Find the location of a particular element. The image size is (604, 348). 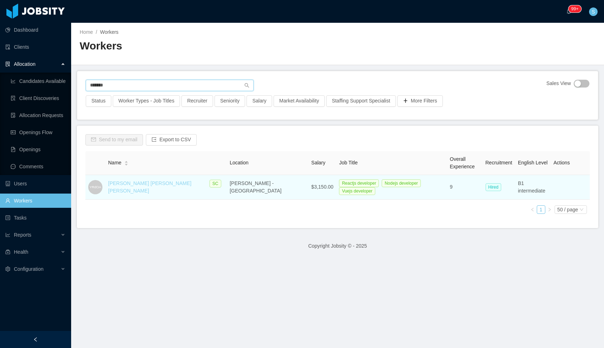

span: Health is located at coordinates (21, 252).